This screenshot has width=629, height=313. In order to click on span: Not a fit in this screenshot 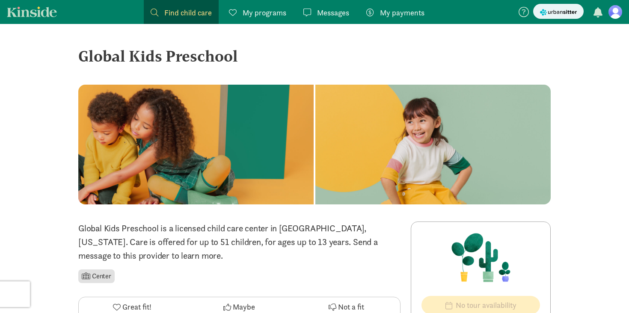, I will do `click(351, 307)`.